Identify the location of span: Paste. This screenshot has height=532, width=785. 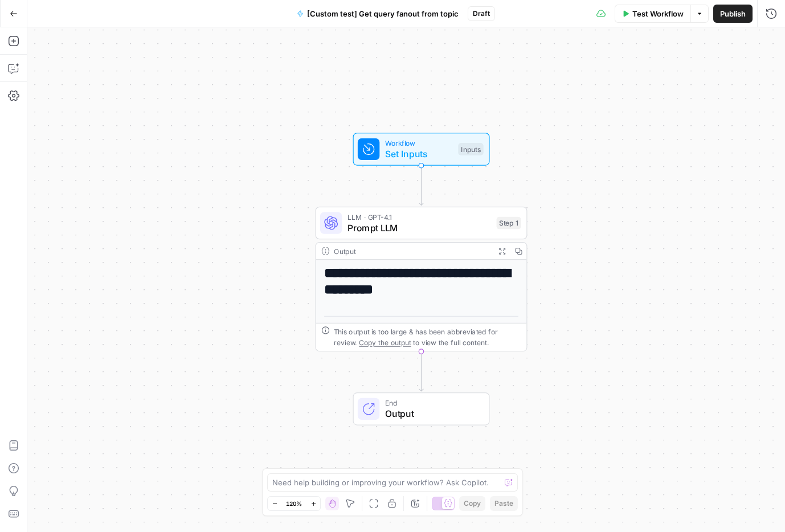
(504, 504).